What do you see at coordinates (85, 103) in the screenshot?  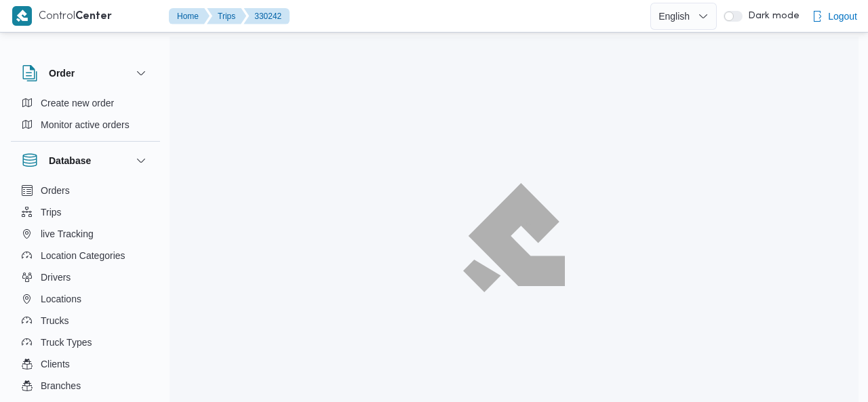 I see `button: Create new order` at bounding box center [85, 103].